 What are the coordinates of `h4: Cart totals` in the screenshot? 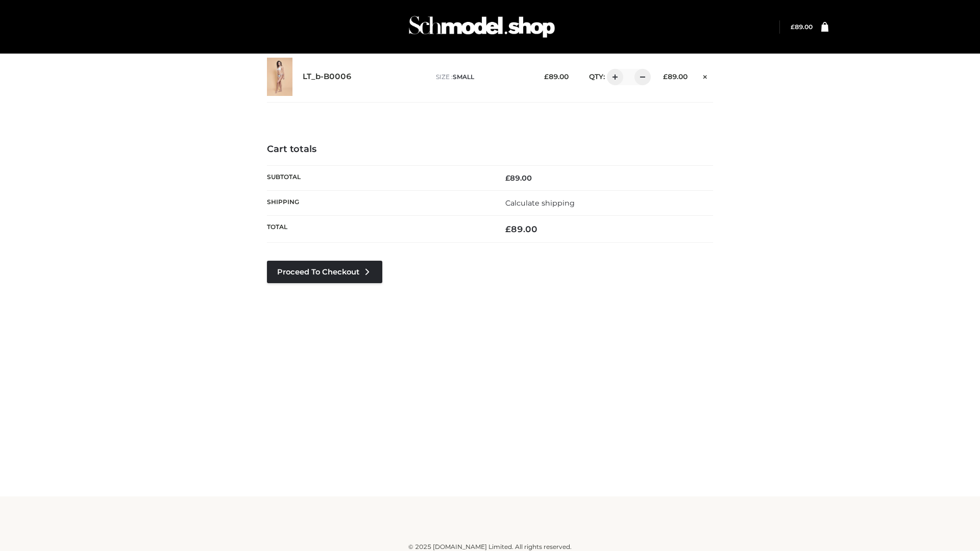 It's located at (490, 150).